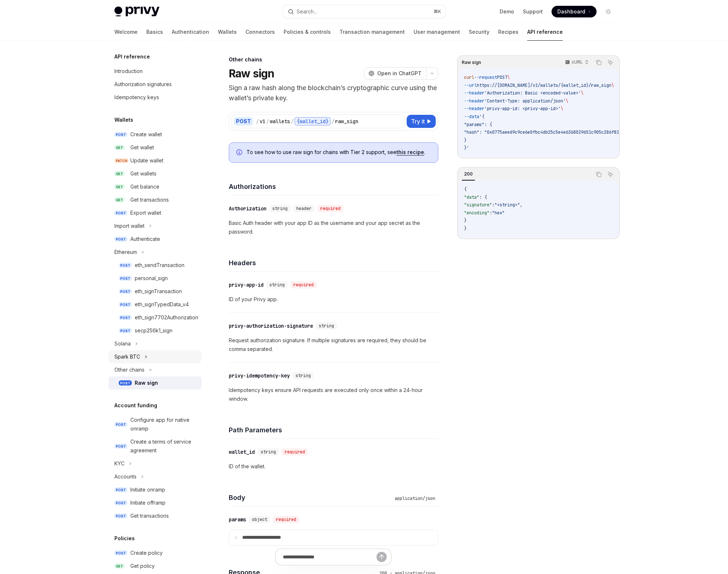  Describe the element at coordinates (150, 200) in the screenshot. I see `div: Get transactions` at that location.